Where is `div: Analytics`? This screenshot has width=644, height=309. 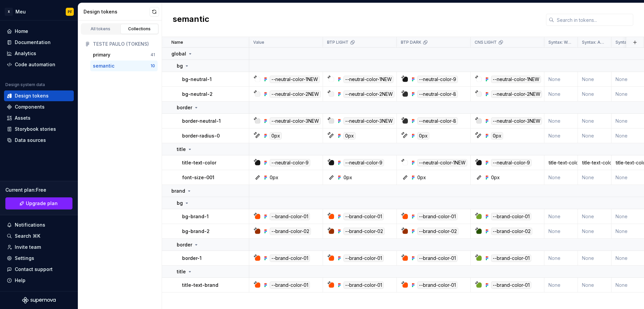 div: Analytics is located at coordinates (25, 54).